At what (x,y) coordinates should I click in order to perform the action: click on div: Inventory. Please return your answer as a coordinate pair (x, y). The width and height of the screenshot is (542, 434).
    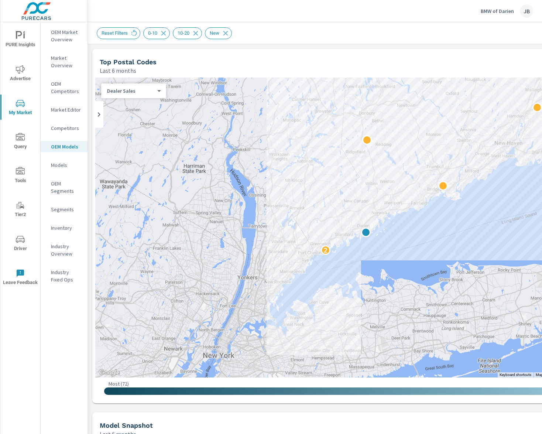
    Looking at the image, I should click on (64, 228).